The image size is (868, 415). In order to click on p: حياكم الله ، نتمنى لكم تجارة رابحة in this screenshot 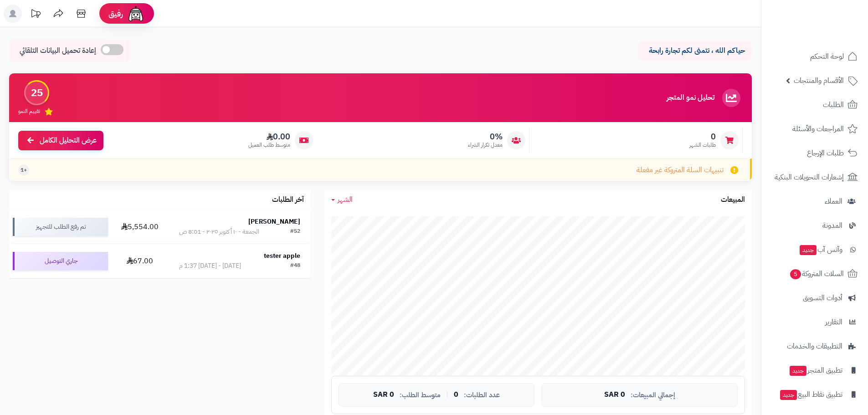, I will do `click(695, 50)`.